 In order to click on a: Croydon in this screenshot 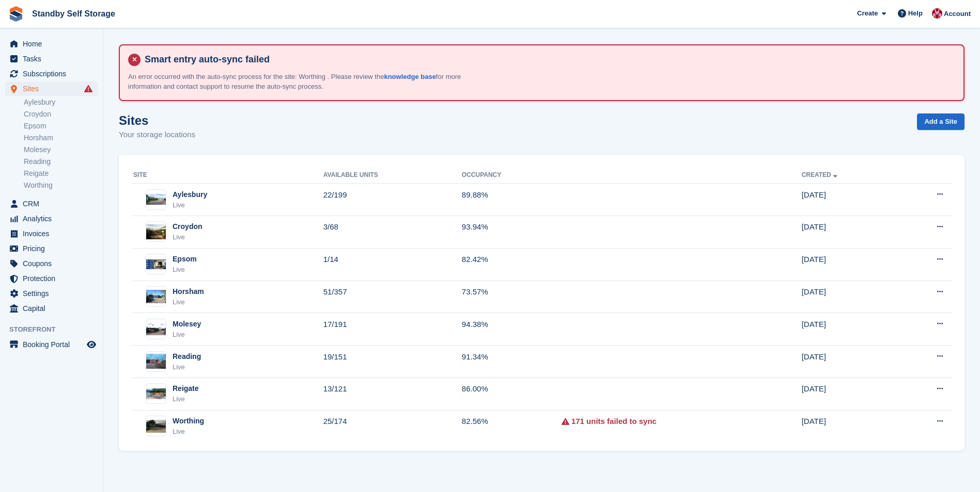, I will do `click(60, 114)`.